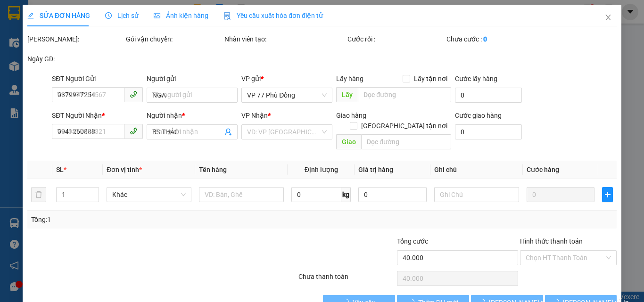 This screenshot has width=644, height=302. Describe the element at coordinates (287, 79) in the screenshot. I see `div: VP gửi` at that location.